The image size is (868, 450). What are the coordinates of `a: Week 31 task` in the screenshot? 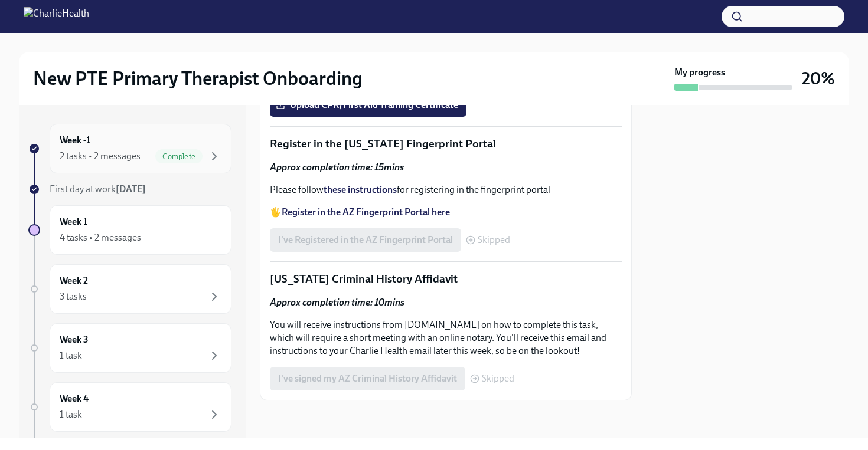 It's located at (130, 348).